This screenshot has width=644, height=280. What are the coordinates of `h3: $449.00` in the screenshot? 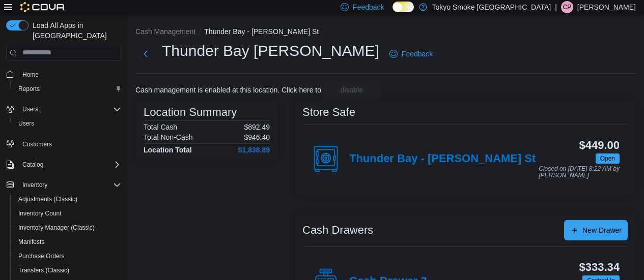 It's located at (599, 145).